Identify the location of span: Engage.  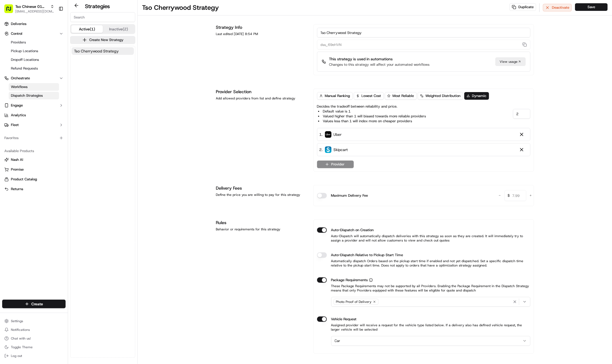
(16, 105).